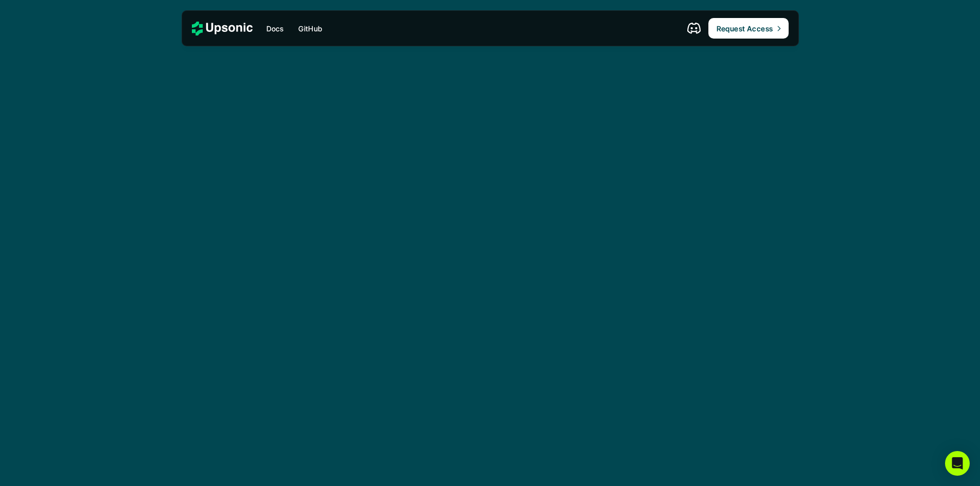 The height and width of the screenshot is (486, 980). I want to click on div: Open Intercom Messenger, so click(957, 463).